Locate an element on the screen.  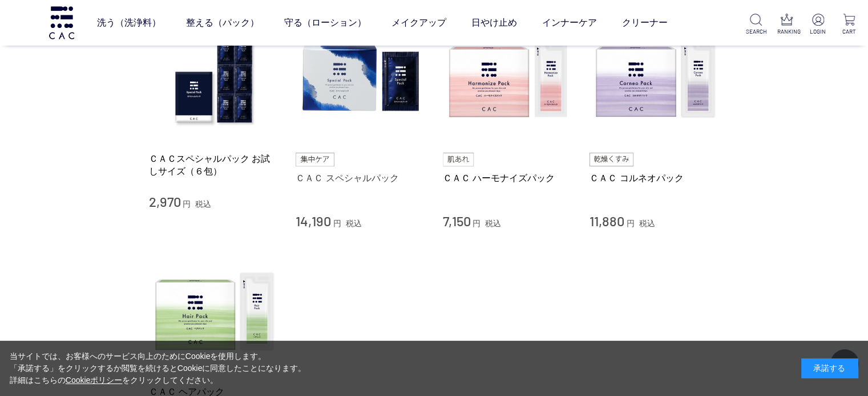
img: logo is located at coordinates (62, 22).